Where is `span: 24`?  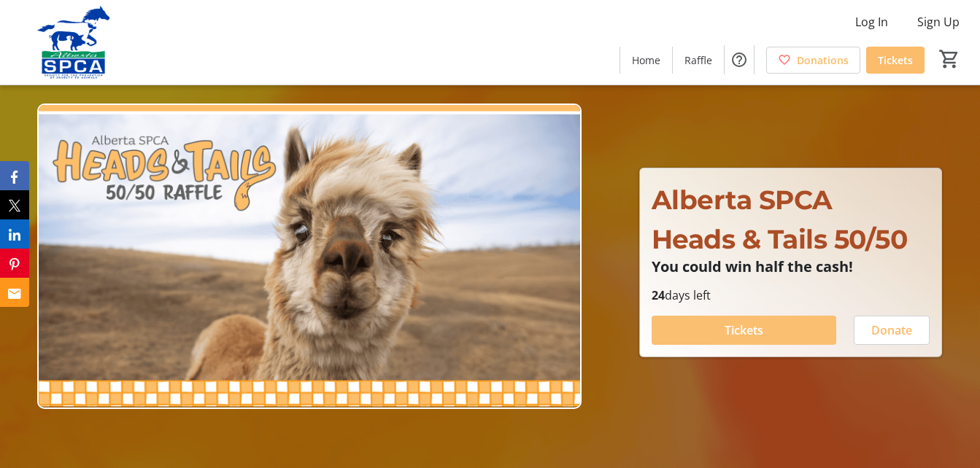 span: 24 is located at coordinates (658, 295).